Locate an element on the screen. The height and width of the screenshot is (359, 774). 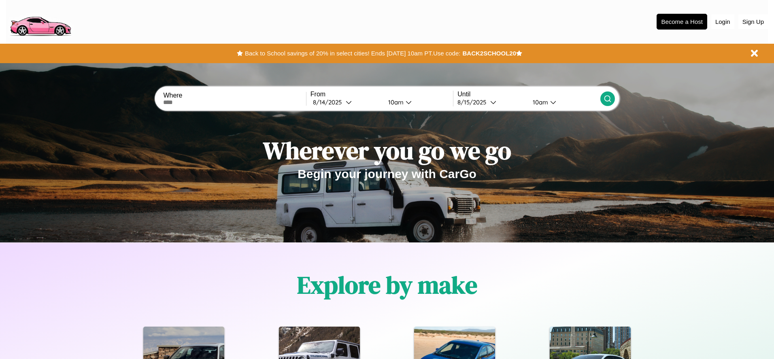
h1: Explore by make is located at coordinates (387, 285).